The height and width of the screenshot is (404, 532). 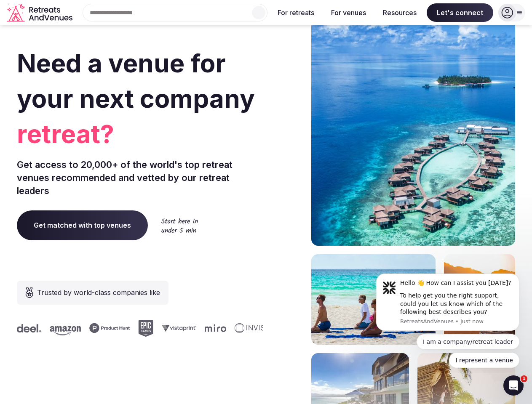 I want to click on span: Get matched with top venues, so click(x=82, y=225).